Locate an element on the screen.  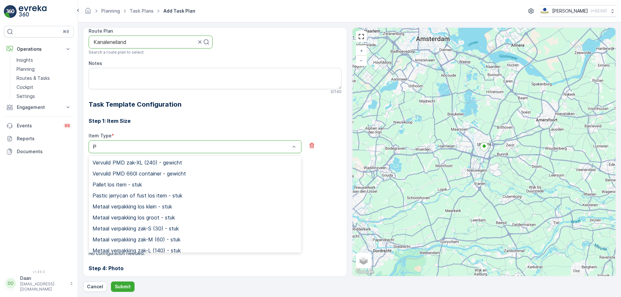
label: Item Type is located at coordinates (100, 136).